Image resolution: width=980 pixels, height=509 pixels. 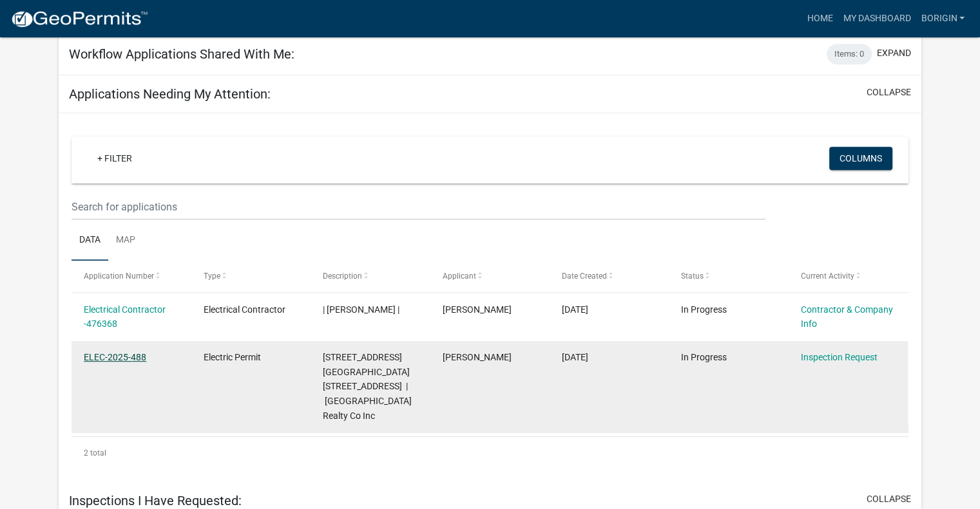 What do you see at coordinates (155, 501) in the screenshot?
I see `h5: Inspections I Have Requested:` at bounding box center [155, 501].